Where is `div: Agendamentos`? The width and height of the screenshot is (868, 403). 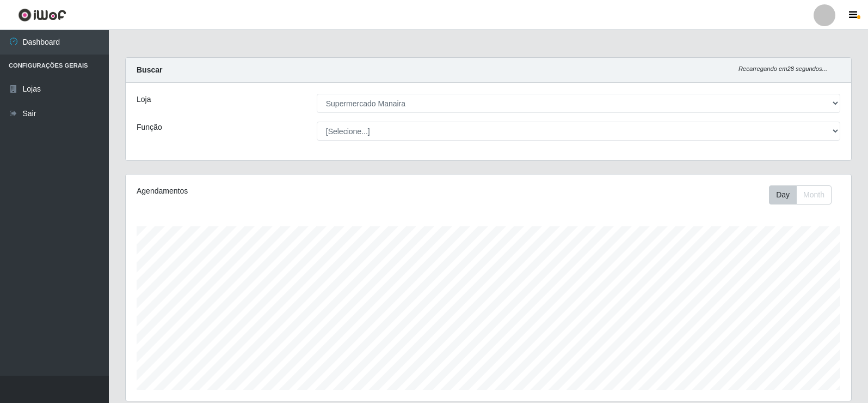 div: Agendamentos is located at coordinates (278, 190).